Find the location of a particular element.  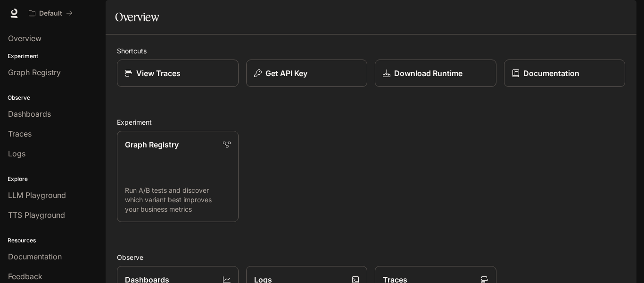

p: View Traces is located at coordinates (158, 73).